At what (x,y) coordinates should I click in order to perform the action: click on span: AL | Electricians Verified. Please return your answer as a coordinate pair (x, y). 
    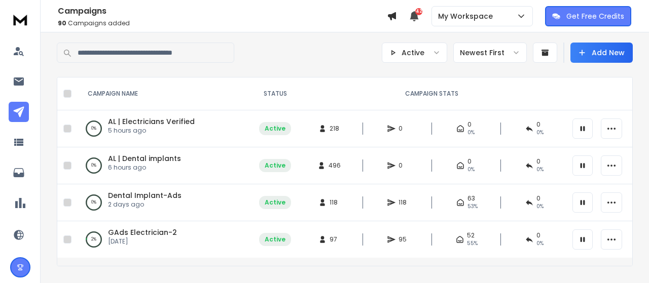
    Looking at the image, I should click on (151, 122).